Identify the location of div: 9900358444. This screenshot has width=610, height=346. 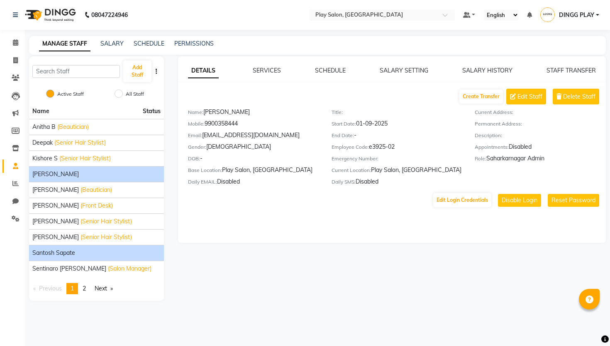
(253, 125).